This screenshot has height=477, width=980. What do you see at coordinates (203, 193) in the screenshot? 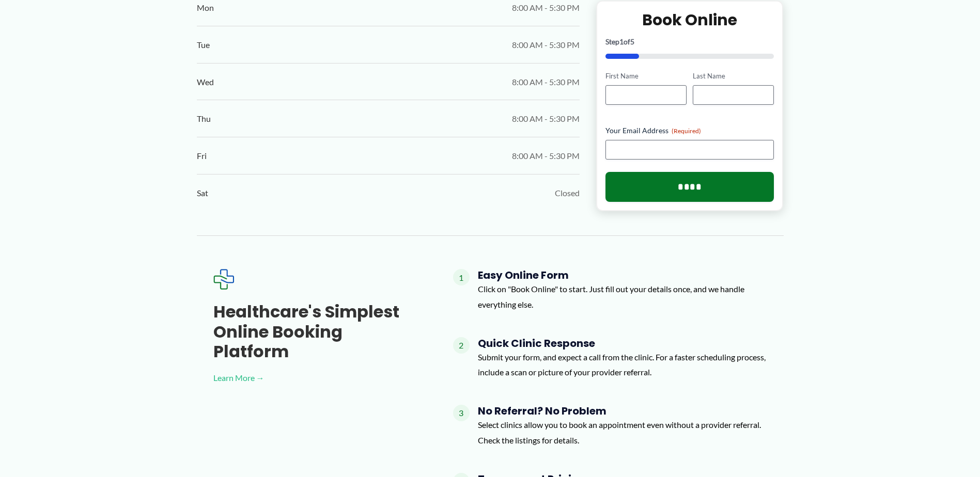
I see `span: Sat` at bounding box center [203, 193].